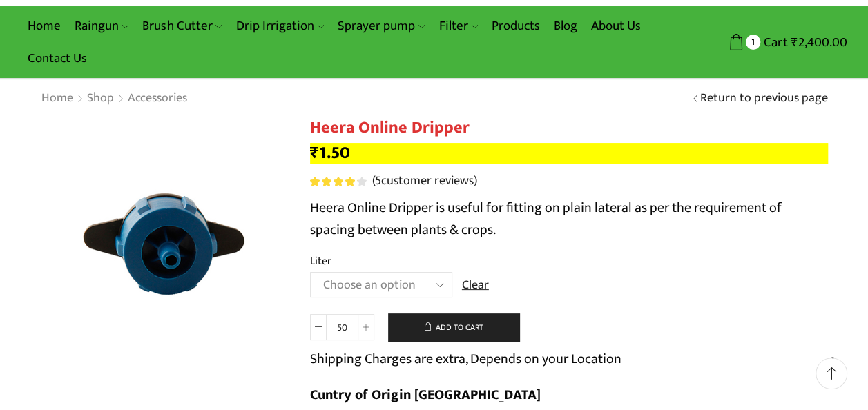  Describe the element at coordinates (752, 41) in the screenshot. I see `span: 1` at that location.